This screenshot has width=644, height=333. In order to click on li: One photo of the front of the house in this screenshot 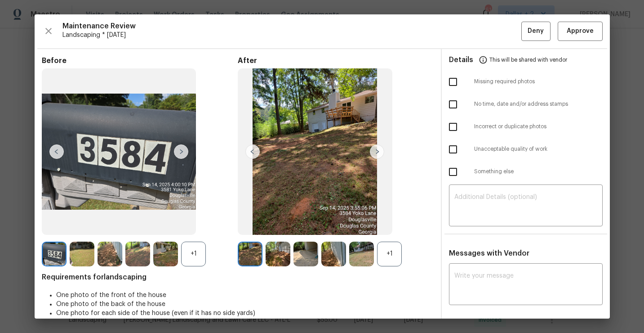, I will do `click(245, 295)`.